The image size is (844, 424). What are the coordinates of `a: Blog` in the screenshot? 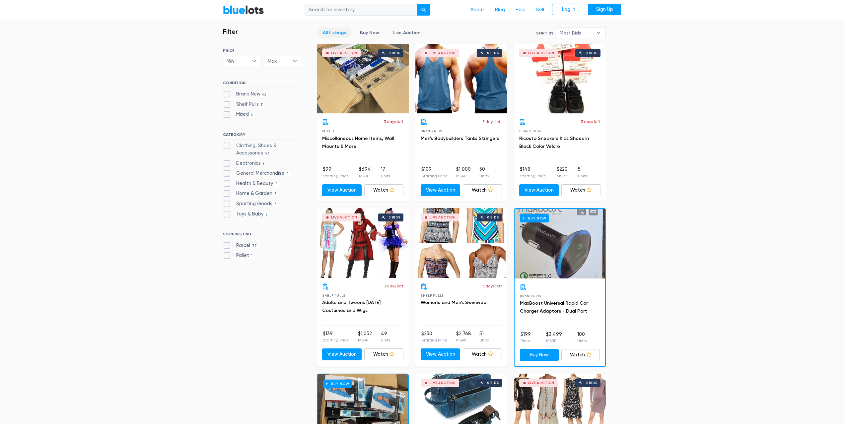 It's located at (500, 10).